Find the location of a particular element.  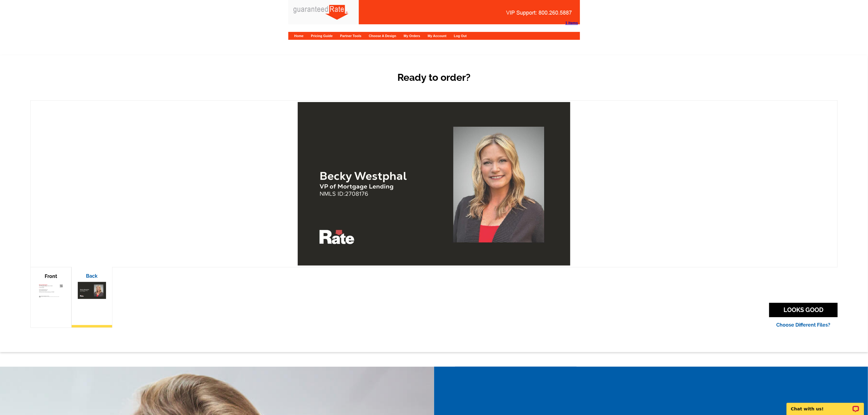

a: Log Out is located at coordinates (461, 36).